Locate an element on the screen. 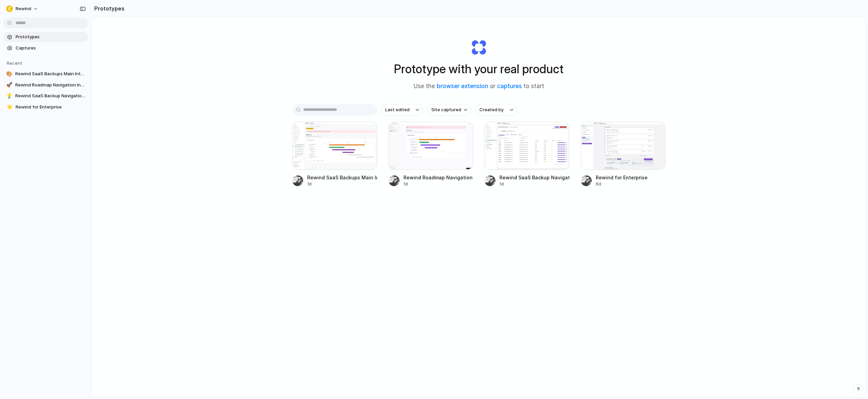 Image resolution: width=868 pixels, height=399 pixels. span: Captures is located at coordinates (50, 49).